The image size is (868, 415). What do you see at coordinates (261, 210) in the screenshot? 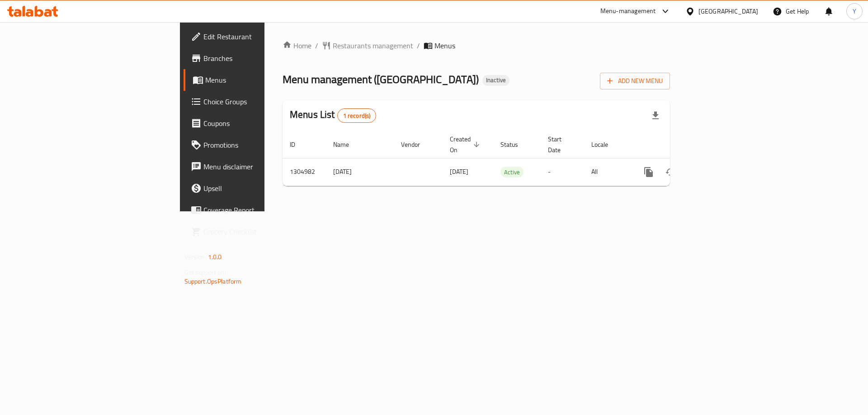
I see `span: Coverage Report` at bounding box center [261, 210].